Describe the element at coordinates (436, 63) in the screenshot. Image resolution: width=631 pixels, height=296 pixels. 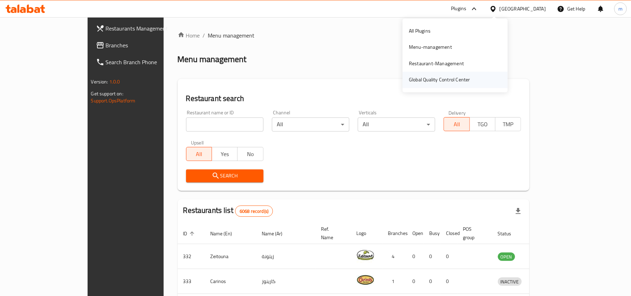
I see `div: Restaurant-Management` at that location.